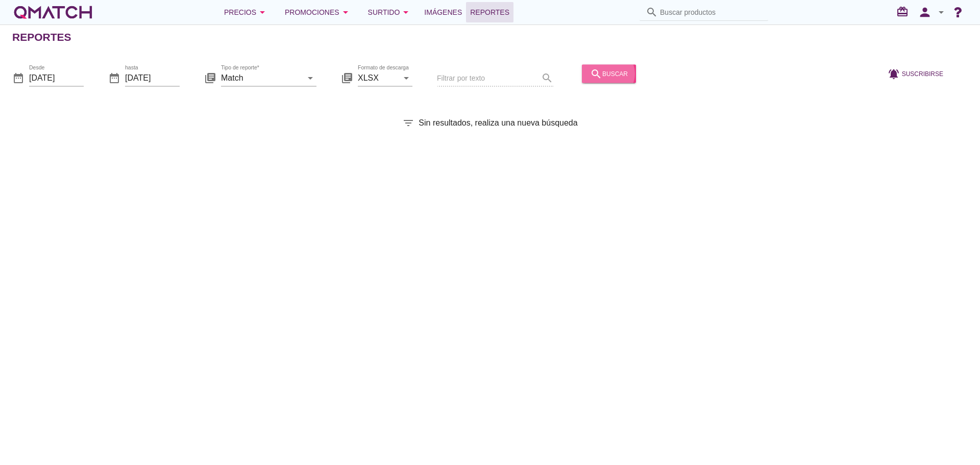  Describe the element at coordinates (443, 12) in the screenshot. I see `a: Imágenes` at that location.